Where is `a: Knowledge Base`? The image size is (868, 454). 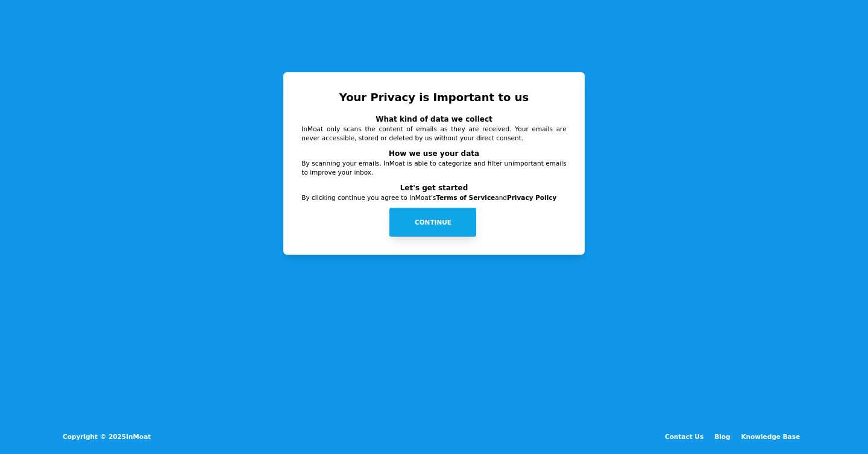
a: Knowledge Base is located at coordinates (770, 437).